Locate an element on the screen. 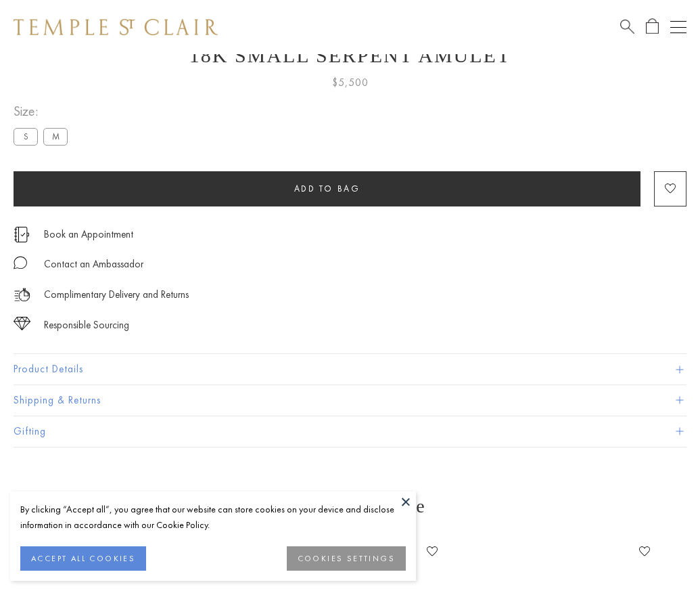 The height and width of the screenshot is (591, 700). div: By clicking “Accept all”, you agree that our website can store cookies on your device and disclos... is located at coordinates (213, 517).